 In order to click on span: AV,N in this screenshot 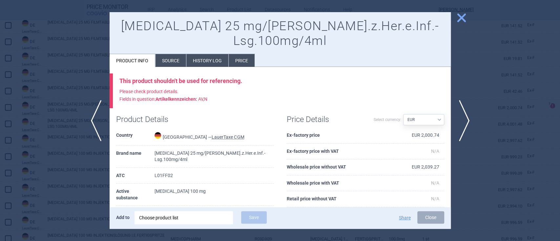, I will do `click(182, 99)`.